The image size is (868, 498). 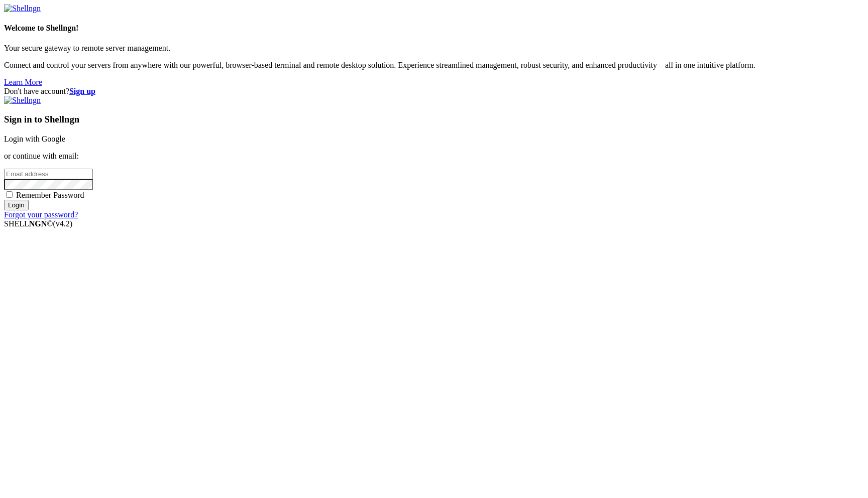 I want to click on span: 4.2.0, so click(x=63, y=224).